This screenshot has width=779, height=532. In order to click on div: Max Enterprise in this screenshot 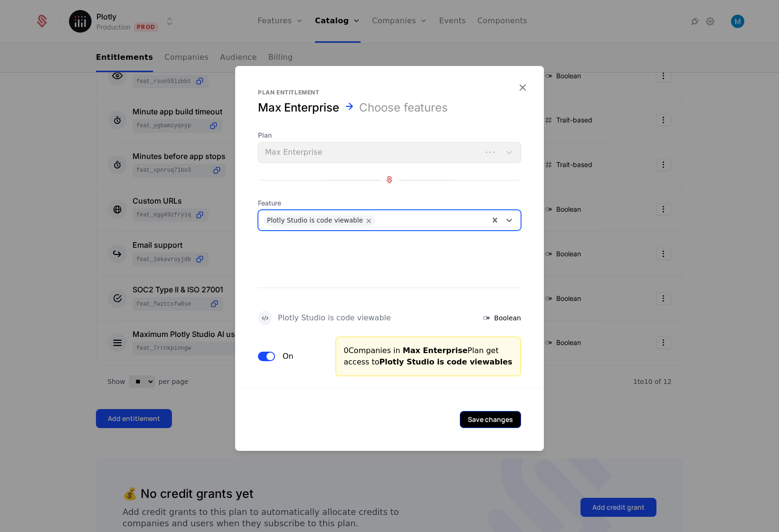, I will do `click(299, 107)`.